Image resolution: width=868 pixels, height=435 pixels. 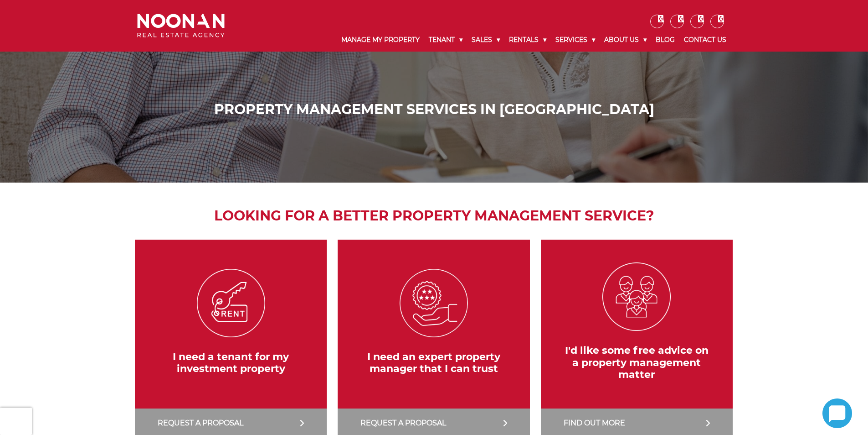 I want to click on a: Sales, so click(x=486, y=40).